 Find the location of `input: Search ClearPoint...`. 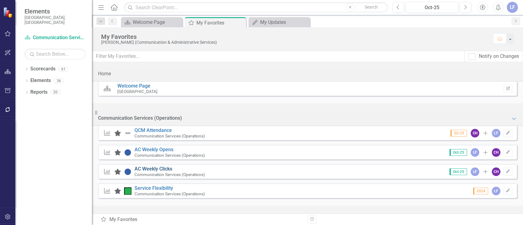

input: Search ClearPoint... is located at coordinates (256, 7).